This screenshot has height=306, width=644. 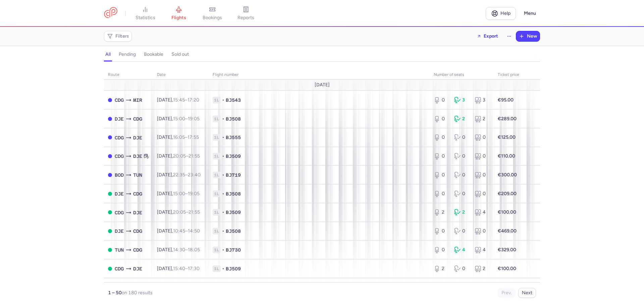 What do you see at coordinates (194, 268) in the screenshot?
I see `time: 17:30` at bounding box center [194, 268].